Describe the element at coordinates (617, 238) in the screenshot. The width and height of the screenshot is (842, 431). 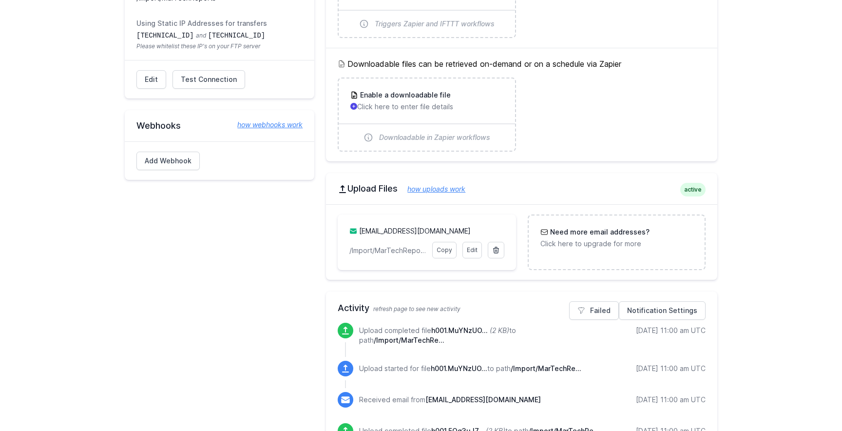
I see `a: Need more email addresses? Click here to upgrade for more` at that location.